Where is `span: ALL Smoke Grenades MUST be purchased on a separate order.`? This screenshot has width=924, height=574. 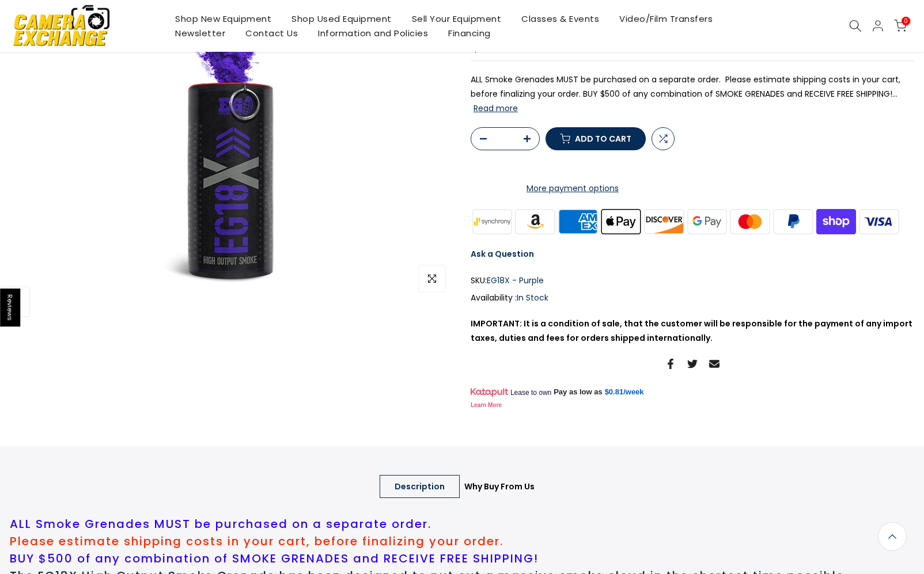
span: ALL Smoke Grenades MUST be purchased on a separate order. is located at coordinates (256, 532).